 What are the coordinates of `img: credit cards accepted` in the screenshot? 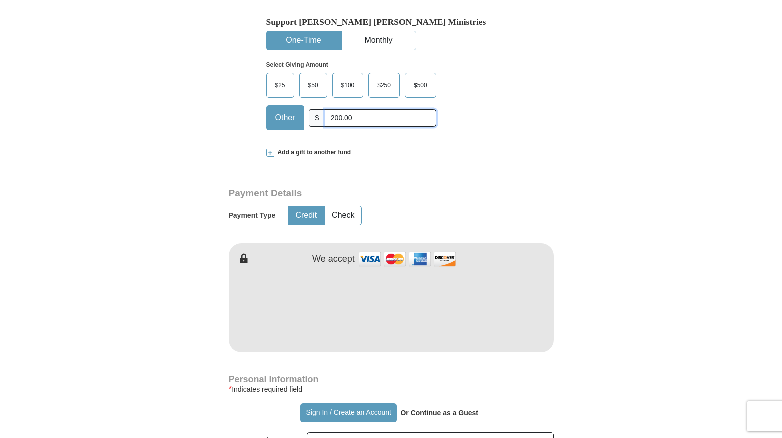 It's located at (407, 259).